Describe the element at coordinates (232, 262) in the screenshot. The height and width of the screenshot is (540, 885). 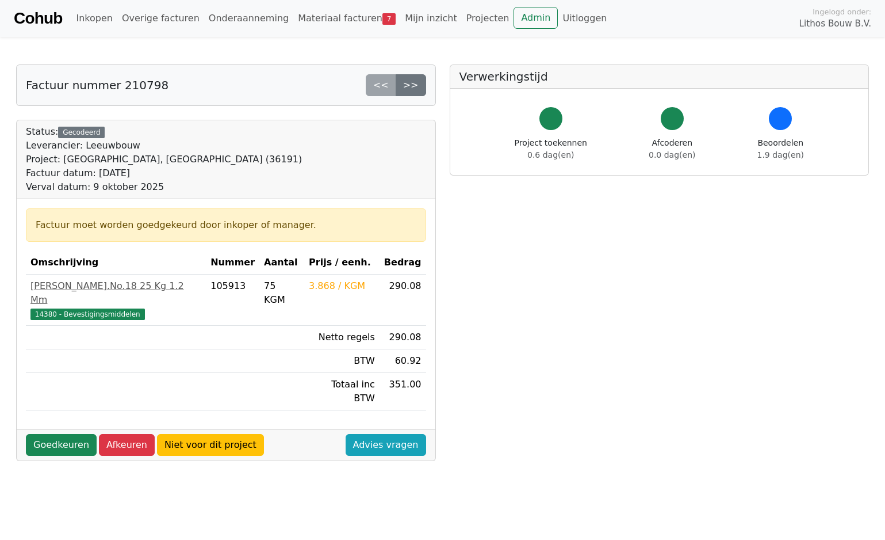
I see `th: Nummer` at that location.